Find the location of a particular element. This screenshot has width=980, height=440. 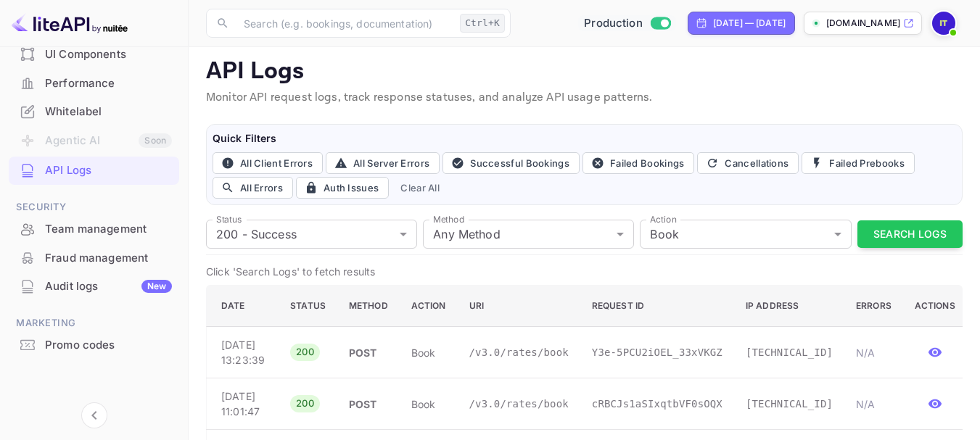

span: Production is located at coordinates (613, 23).